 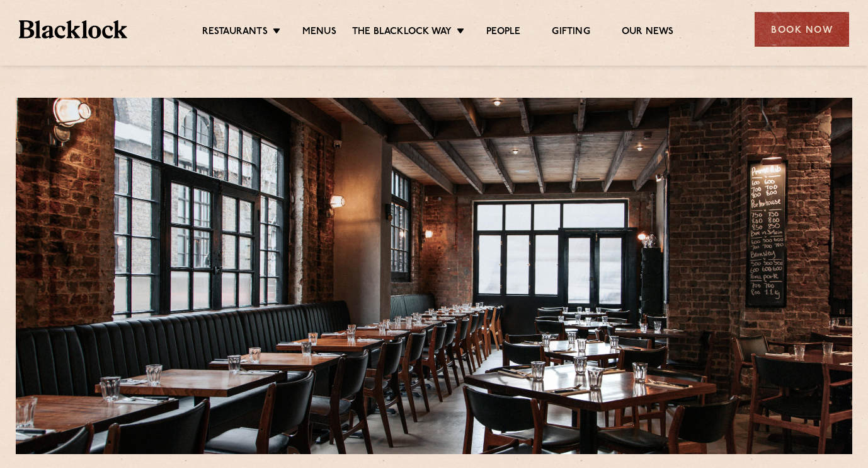 I want to click on img: BL_Textured_Logo-footer-cropped.svg, so click(x=73, y=29).